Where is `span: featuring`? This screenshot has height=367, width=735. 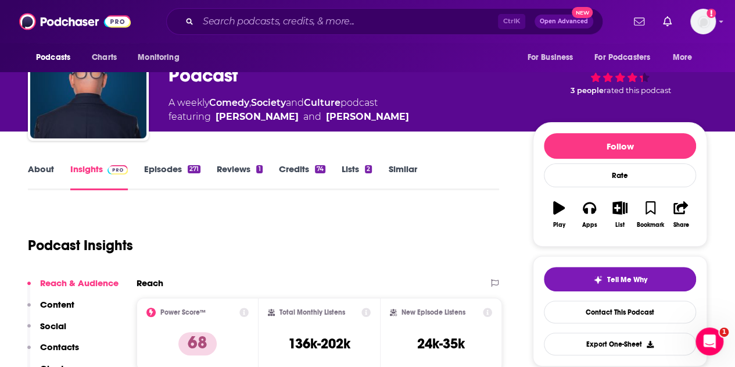 span: featuring is located at coordinates (289, 117).